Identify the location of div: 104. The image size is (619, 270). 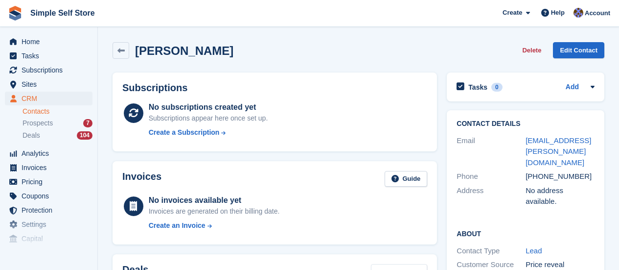
(85, 135).